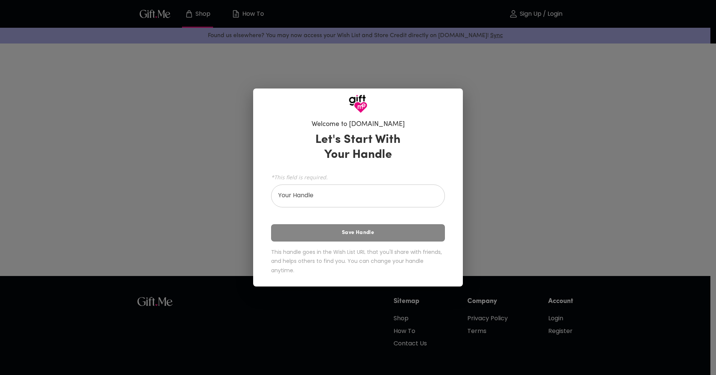 Image resolution: width=716 pixels, height=375 pixels. I want to click on span: *This field is required., so click(358, 177).